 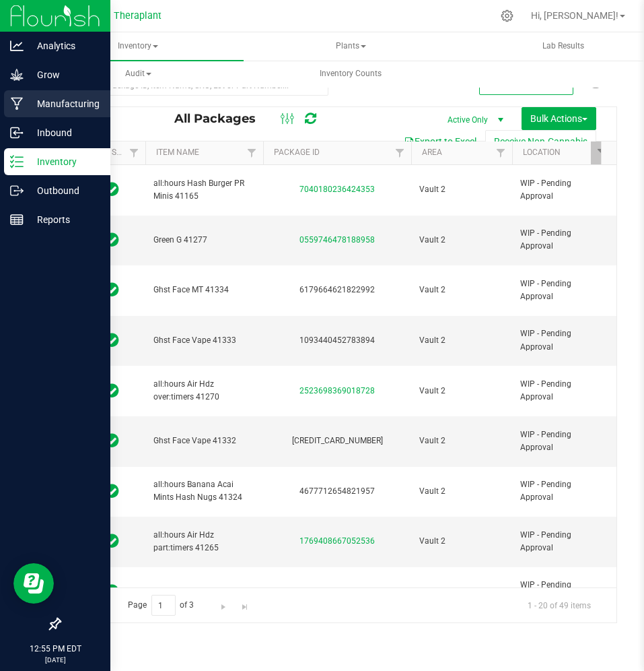 I want to click on a: Plants, so click(x=351, y=46).